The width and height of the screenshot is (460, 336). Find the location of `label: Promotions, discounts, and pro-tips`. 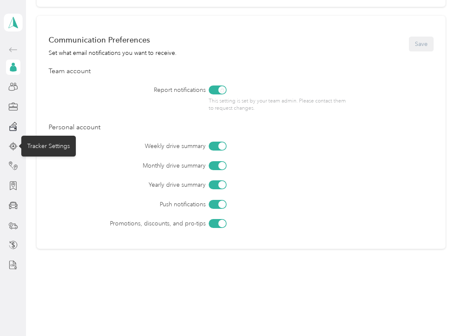

label: Promotions, discounts, and pro-tips is located at coordinates (151, 223).